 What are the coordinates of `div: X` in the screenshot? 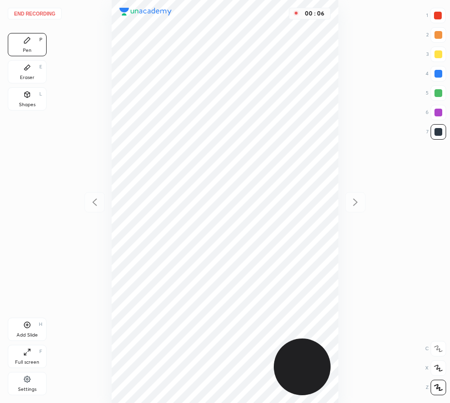 It's located at (435, 368).